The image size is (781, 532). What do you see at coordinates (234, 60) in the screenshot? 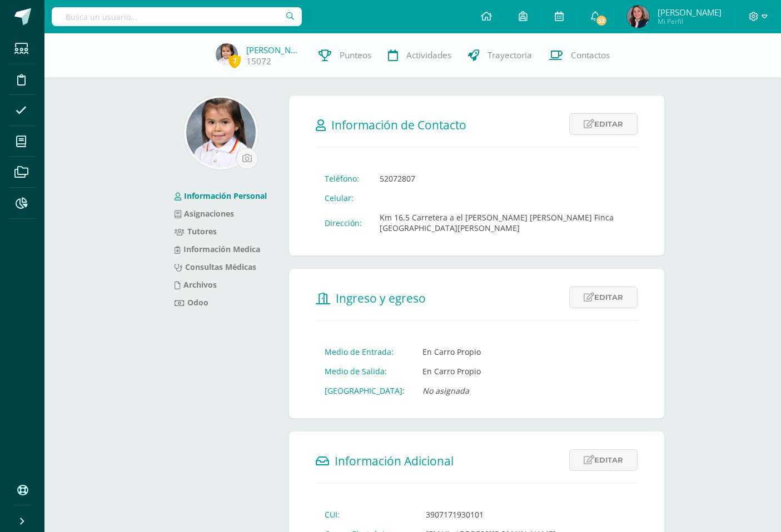
I see `span: 7` at bounding box center [234, 60].